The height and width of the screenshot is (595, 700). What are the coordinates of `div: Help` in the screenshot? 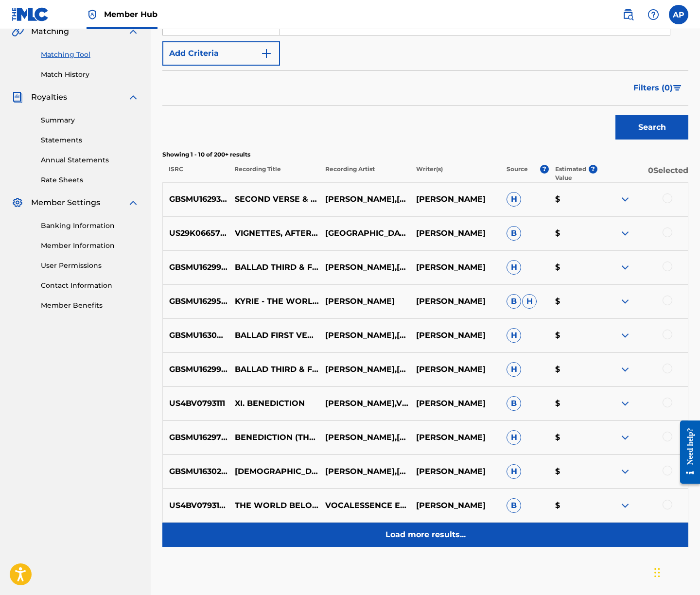 It's located at (653, 15).